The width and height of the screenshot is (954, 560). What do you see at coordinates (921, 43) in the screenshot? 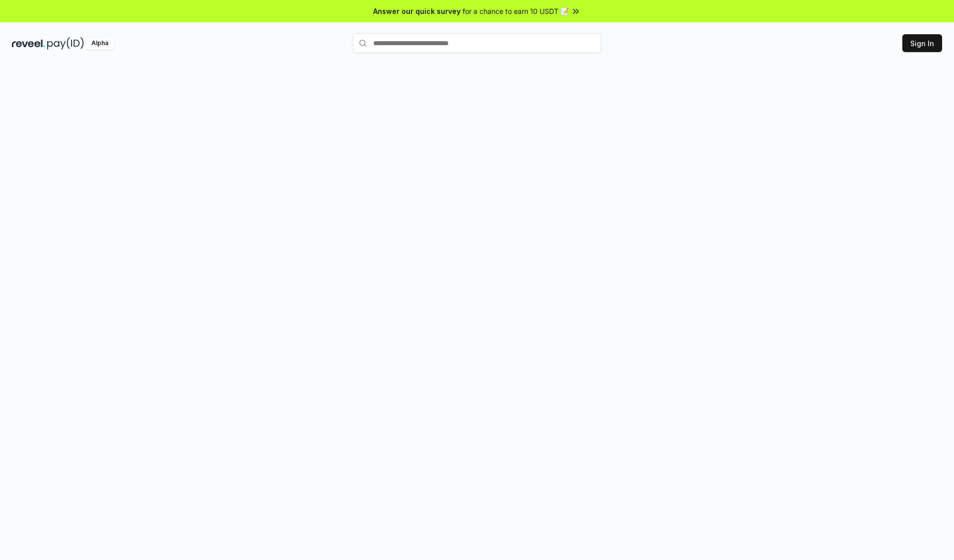
I see `button: Sign In` at bounding box center [921, 43].